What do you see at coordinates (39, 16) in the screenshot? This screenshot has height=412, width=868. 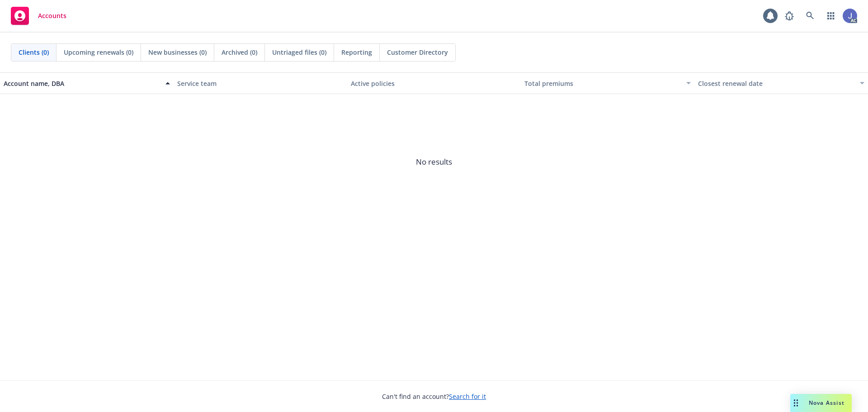 I see `a: Accounts` at bounding box center [39, 16].